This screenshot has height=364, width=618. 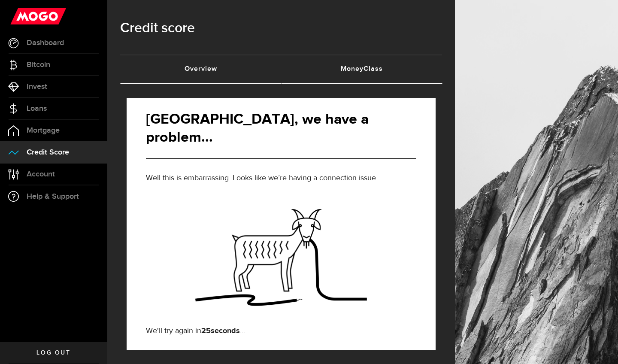 I want to click on strong: seconds, so click(x=221, y=331).